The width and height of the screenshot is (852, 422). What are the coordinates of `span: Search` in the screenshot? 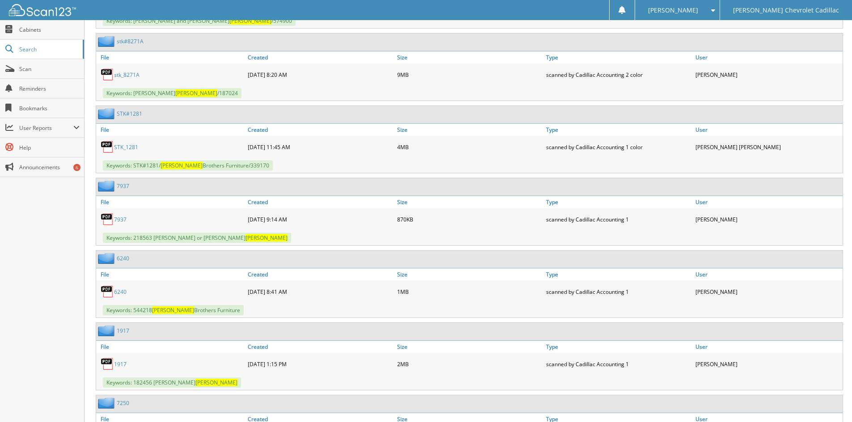 It's located at (49, 49).